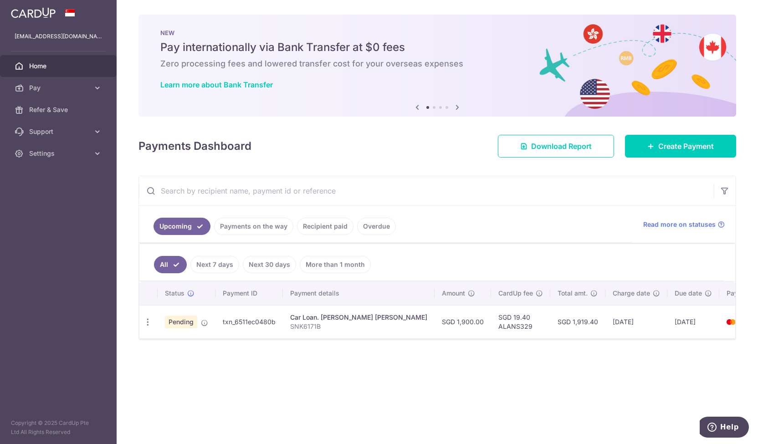  Describe the element at coordinates (437, 66) in the screenshot. I see `img: Bank transfer banner` at that location.